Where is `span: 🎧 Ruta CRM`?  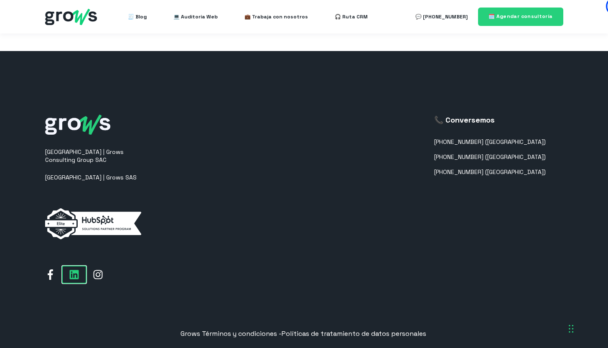
span: 🎧 Ruta CRM is located at coordinates (351, 17).